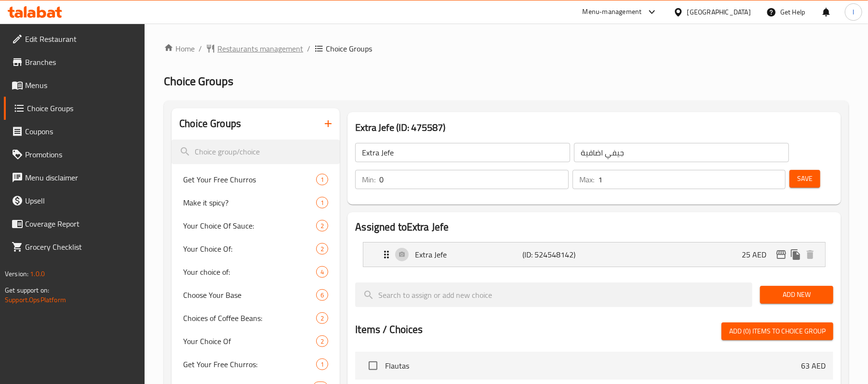  What do you see at coordinates (256, 296) in the screenshot?
I see `div: Choose Your Base6` at bounding box center [256, 296].